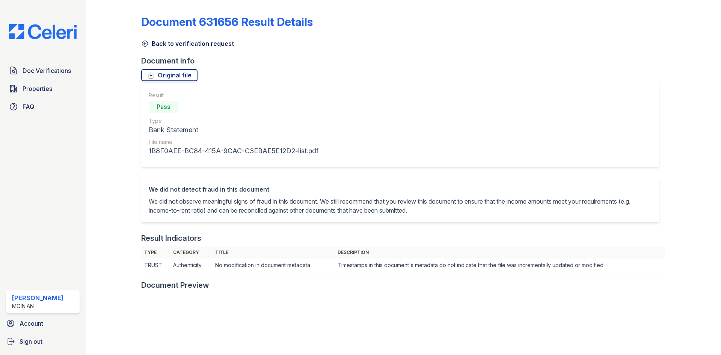 This screenshot has width=721, height=355. What do you see at coordinates (400, 189) in the screenshot?
I see `div: We did not detect fraud in this document.` at bounding box center [400, 189].